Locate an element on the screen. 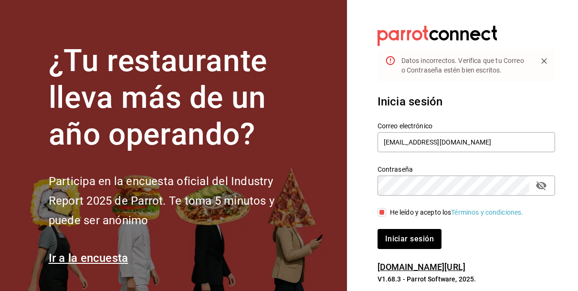 The height and width of the screenshot is (291, 578). button: Close is located at coordinates (544, 61).